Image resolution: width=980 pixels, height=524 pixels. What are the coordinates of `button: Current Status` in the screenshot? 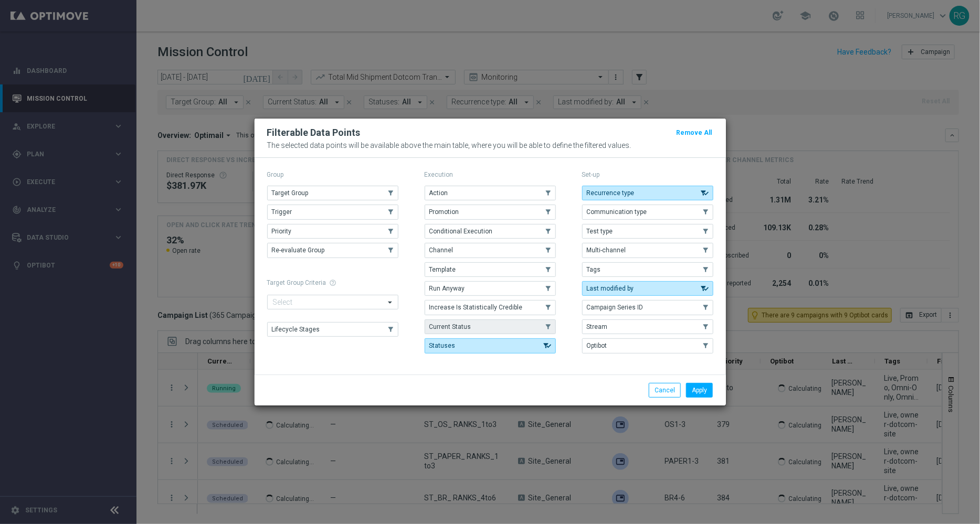 It's located at (490, 327).